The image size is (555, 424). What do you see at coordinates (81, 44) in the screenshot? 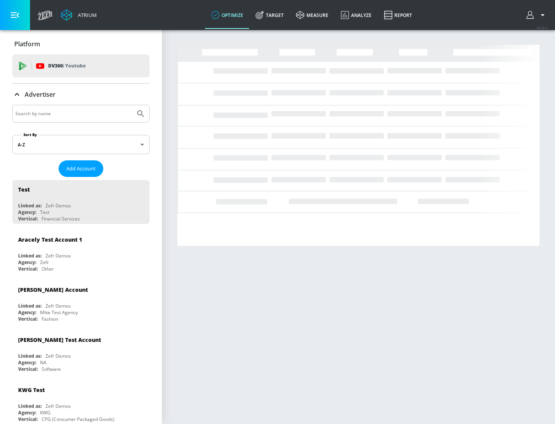
I see `div: Platform` at bounding box center [81, 44].